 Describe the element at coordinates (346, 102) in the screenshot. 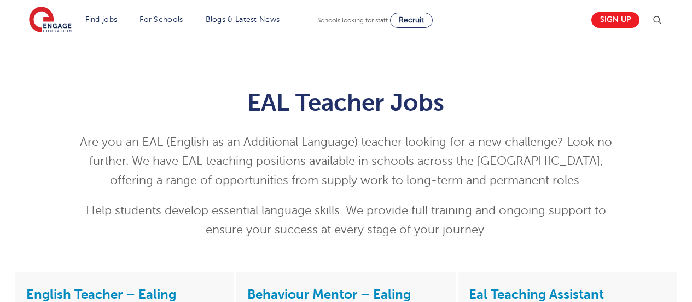

I see `h1: EAL Teacher Jobs` at that location.